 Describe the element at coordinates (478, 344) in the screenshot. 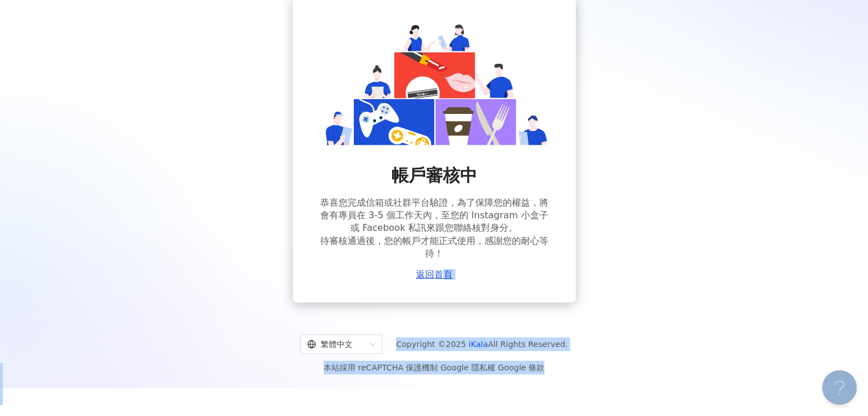

I see `a: iKala` at that location.